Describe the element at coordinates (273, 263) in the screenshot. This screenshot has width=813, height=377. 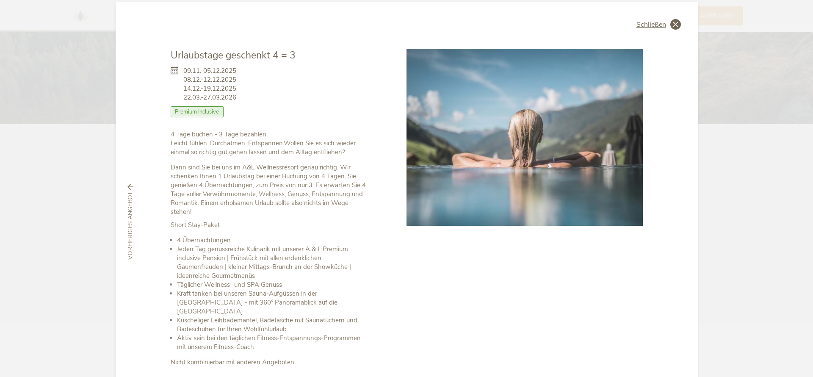
I see `li: Jeden Tag genussreiche Kulinarik mit unserer A & L Premium inclusive Pension | Frühstück mit alle...` at that location.